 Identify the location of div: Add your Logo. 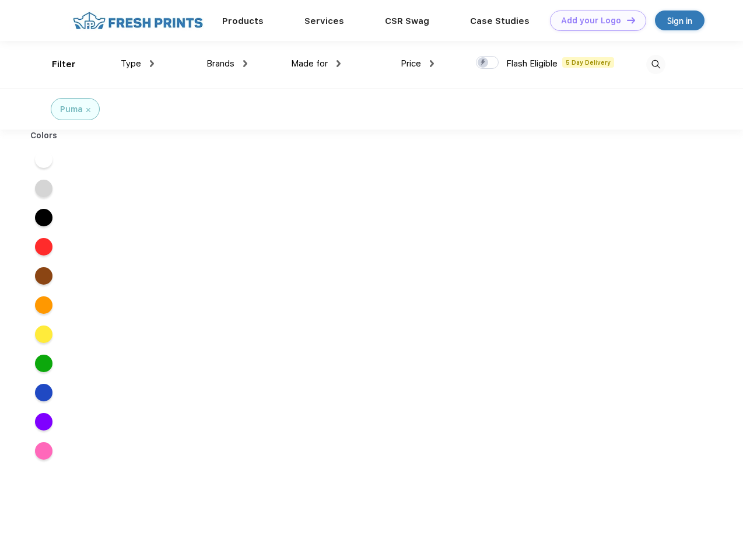
(591, 21).